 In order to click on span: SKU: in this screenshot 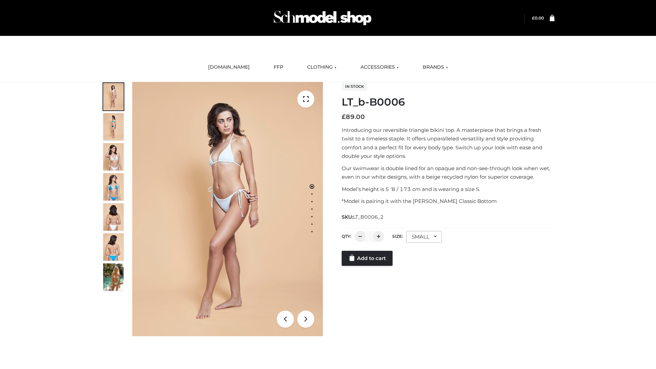, I will do `click(363, 217)`.